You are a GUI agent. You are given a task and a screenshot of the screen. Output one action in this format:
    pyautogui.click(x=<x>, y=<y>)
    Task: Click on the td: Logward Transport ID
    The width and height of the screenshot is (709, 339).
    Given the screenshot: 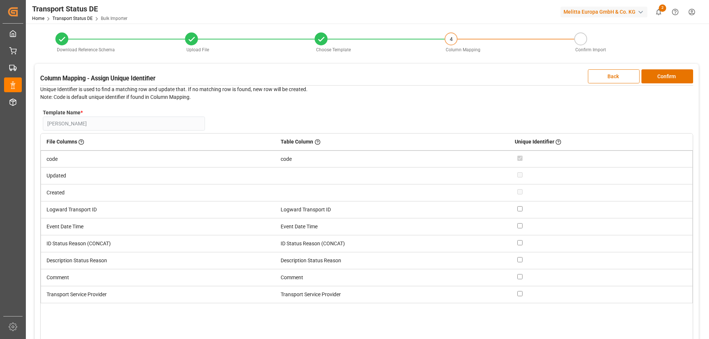 What is the action you would take?
    pyautogui.click(x=158, y=210)
    